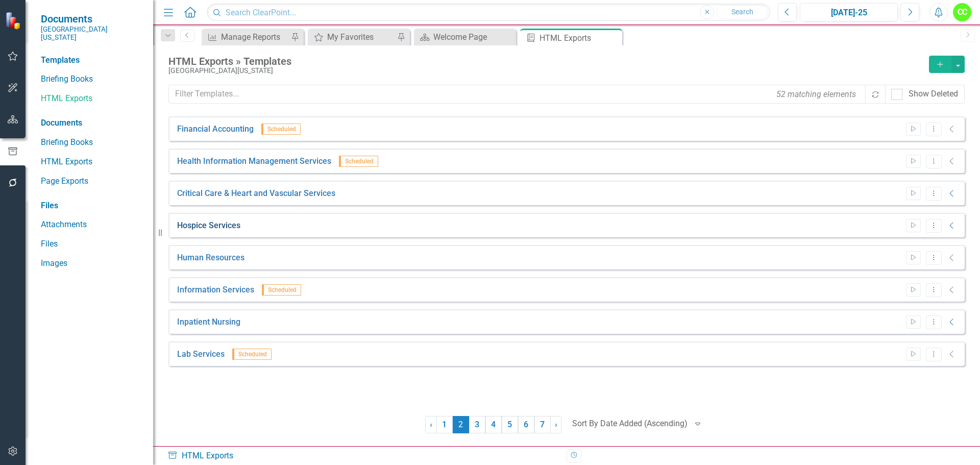  Describe the element at coordinates (742, 12) in the screenshot. I see `span: Search` at that location.